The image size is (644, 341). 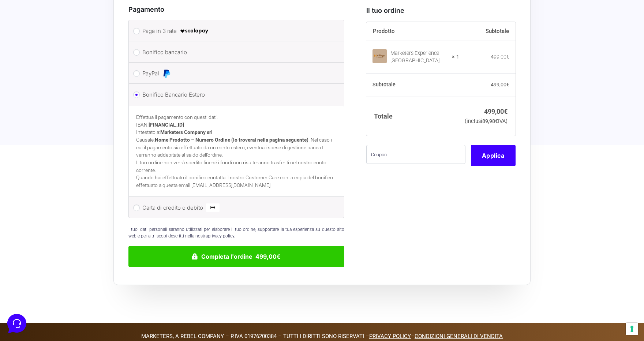 What do you see at coordinates (167, 74) in the screenshot?
I see `img: PayPal` at bounding box center [167, 74].